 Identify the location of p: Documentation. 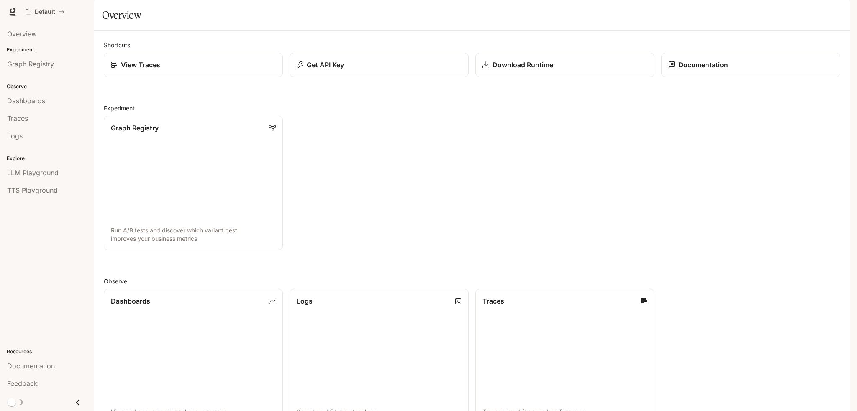
(703, 65).